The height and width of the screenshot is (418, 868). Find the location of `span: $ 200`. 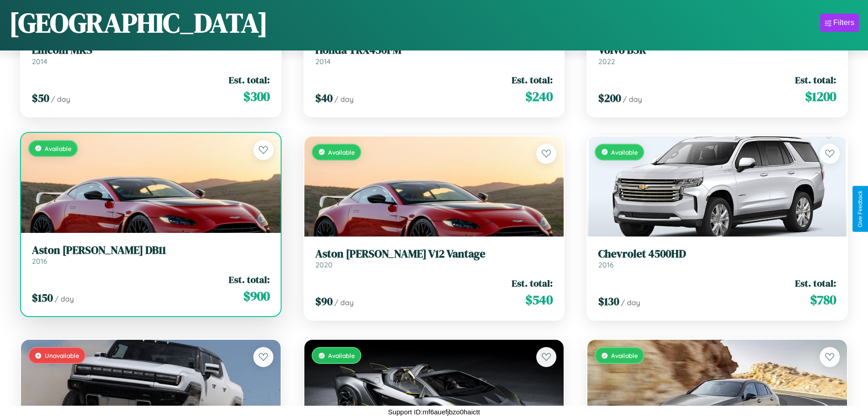

span: $ 200 is located at coordinates (610, 98).